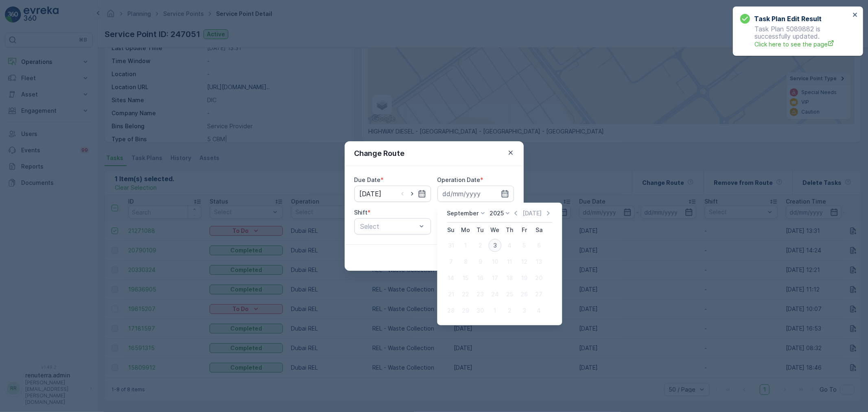 The width and height of the screenshot is (868, 412). I want to click on th: Wednesday, so click(495, 230).